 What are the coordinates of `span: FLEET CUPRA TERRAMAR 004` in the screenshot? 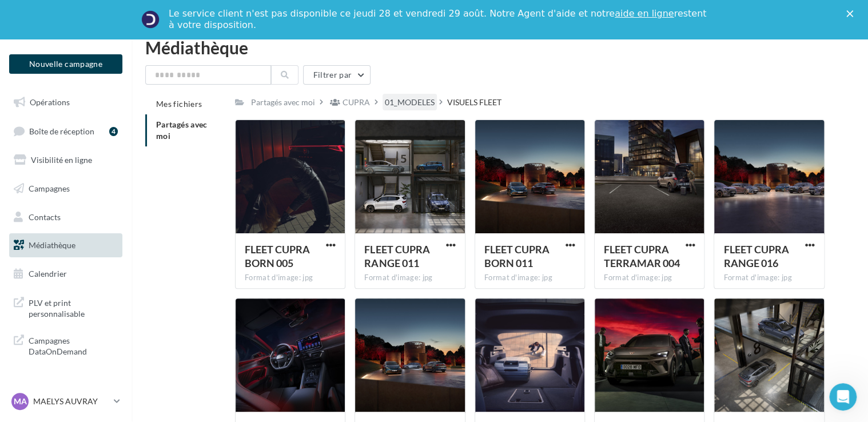 It's located at (642, 256).